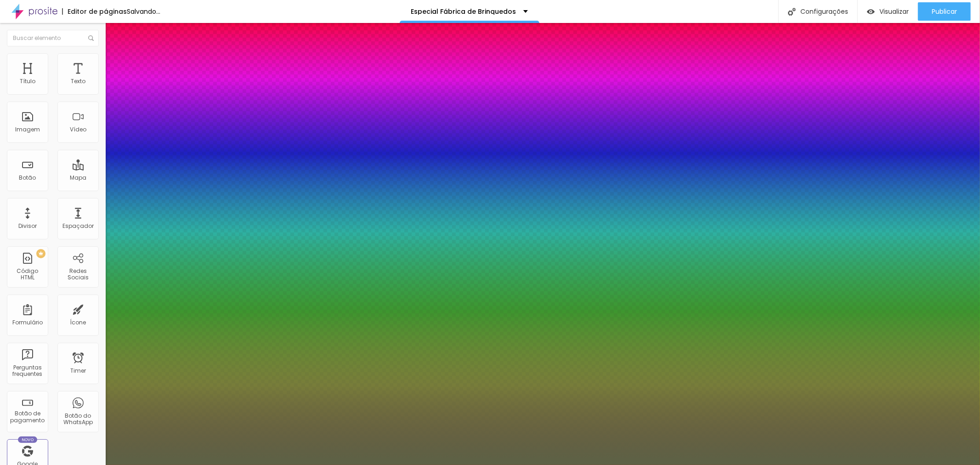 Image resolution: width=980 pixels, height=465 pixels. I want to click on div: Botão do WhatsApp, so click(77, 419).